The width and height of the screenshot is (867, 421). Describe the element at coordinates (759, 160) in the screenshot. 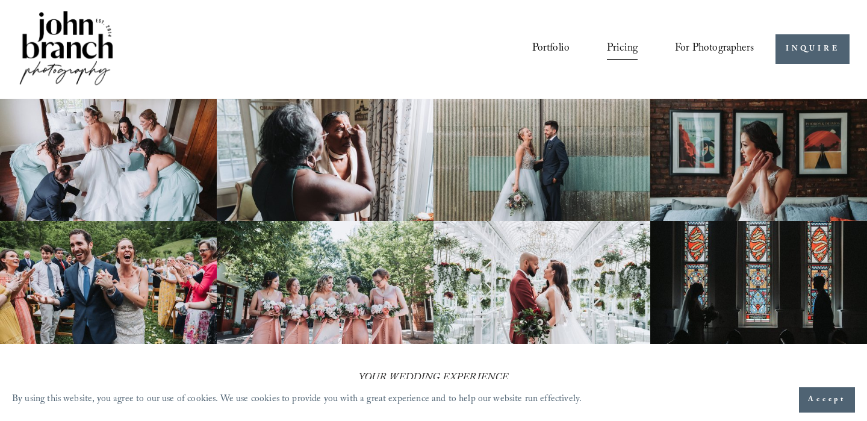

I see `img: Bride adjusting earring in front of framed posters on a brick wall.` at that location.